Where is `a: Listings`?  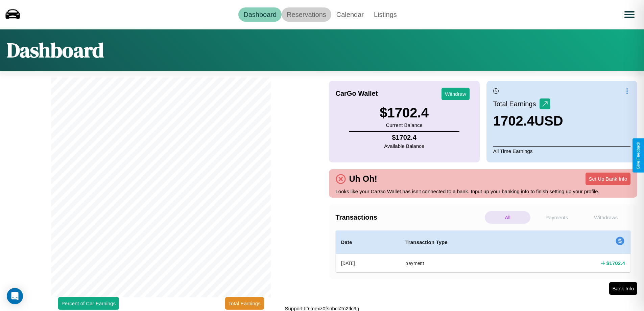
a: Listings is located at coordinates (385, 15).